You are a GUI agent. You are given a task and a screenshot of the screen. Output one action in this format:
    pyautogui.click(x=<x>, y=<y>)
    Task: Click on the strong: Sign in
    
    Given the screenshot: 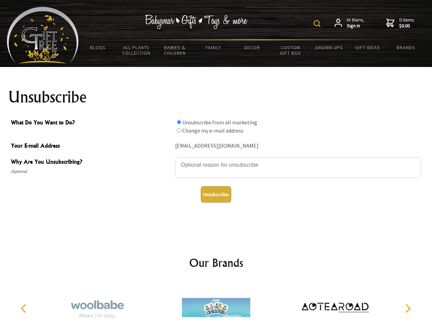 What is the action you would take?
    pyautogui.click(x=355, y=26)
    